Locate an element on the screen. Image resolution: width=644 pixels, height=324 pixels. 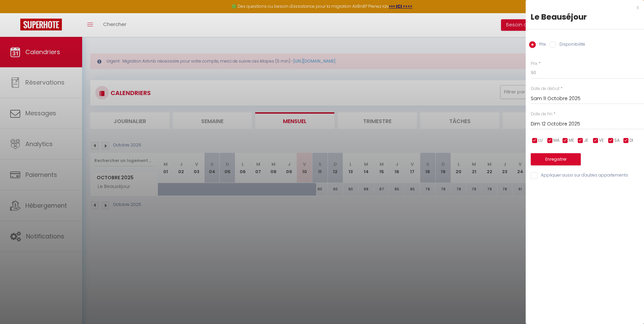
button: Enregistrer is located at coordinates (556, 159).